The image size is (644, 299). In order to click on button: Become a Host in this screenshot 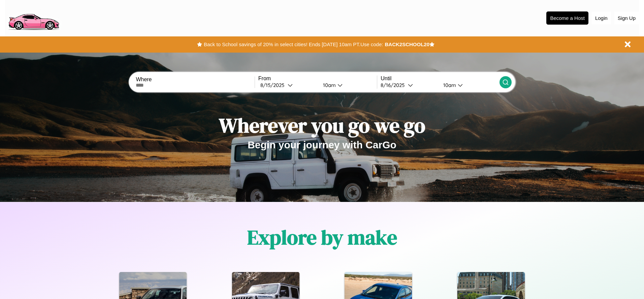, I will do `click(567, 18)`.